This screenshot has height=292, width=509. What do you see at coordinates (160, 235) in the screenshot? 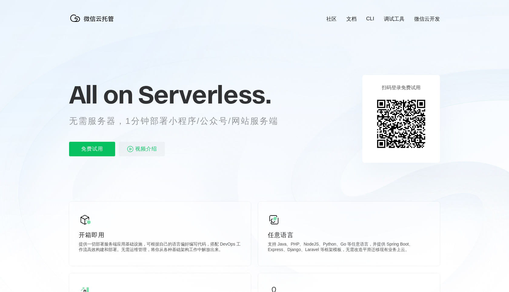
I see `p: 开箱即用` at bounding box center [160, 235].